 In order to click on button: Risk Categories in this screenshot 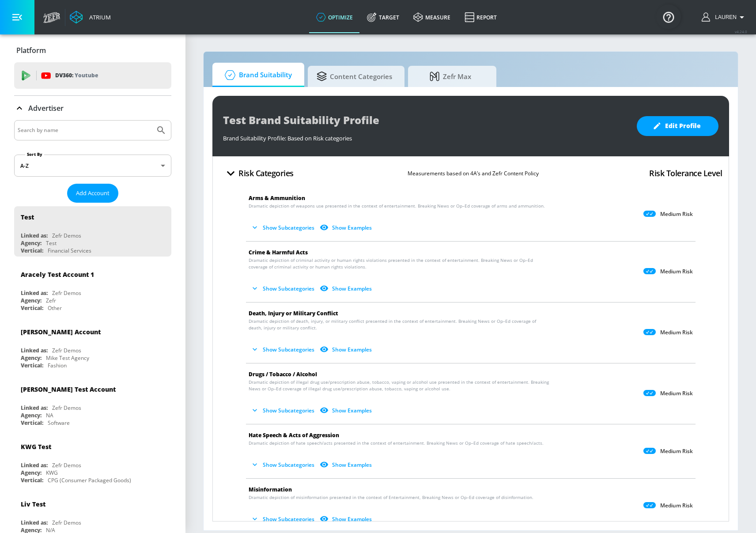, I will do `click(259, 173)`.